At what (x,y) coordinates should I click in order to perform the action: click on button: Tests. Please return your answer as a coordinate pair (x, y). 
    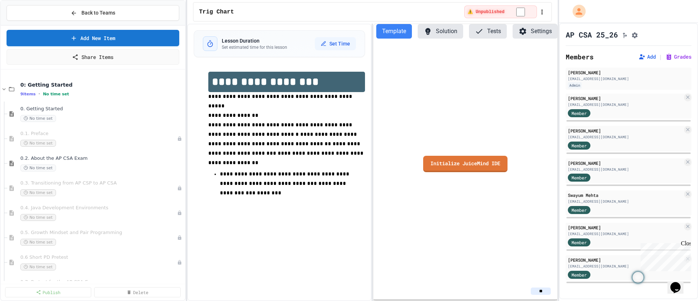
    Looking at the image, I should click on (488, 31).